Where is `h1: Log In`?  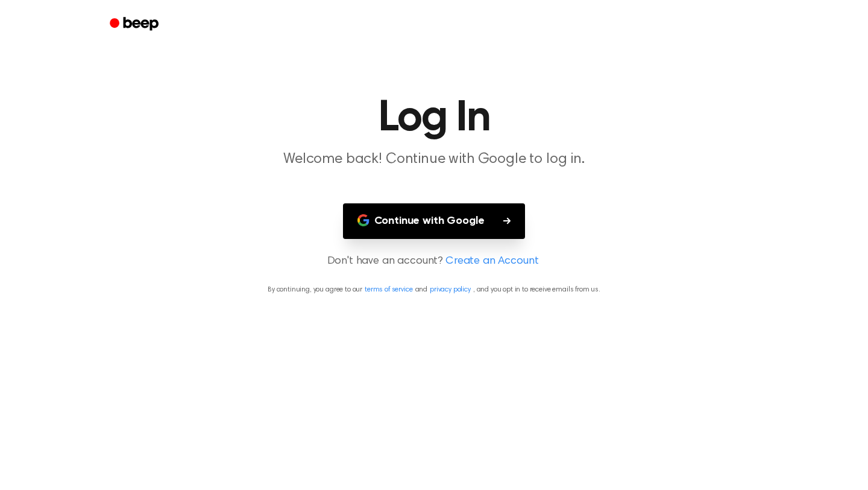
h1: Log In is located at coordinates (434, 118).